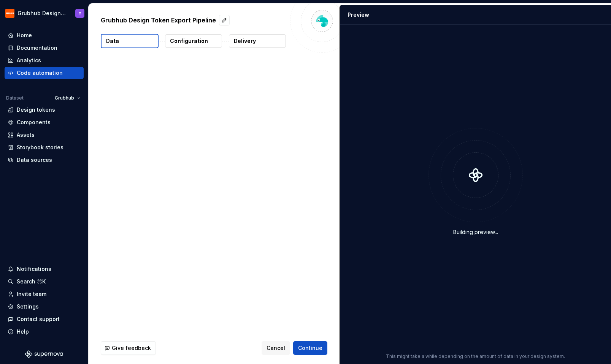 The image size is (611, 364). What do you see at coordinates (189, 41) in the screenshot?
I see `p: Configuration` at bounding box center [189, 41].